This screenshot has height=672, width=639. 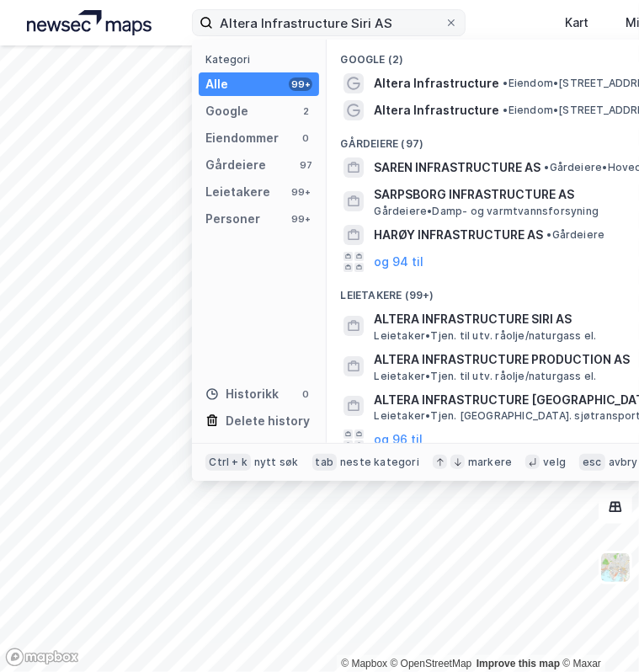 I want to click on div: markere, so click(x=490, y=462).